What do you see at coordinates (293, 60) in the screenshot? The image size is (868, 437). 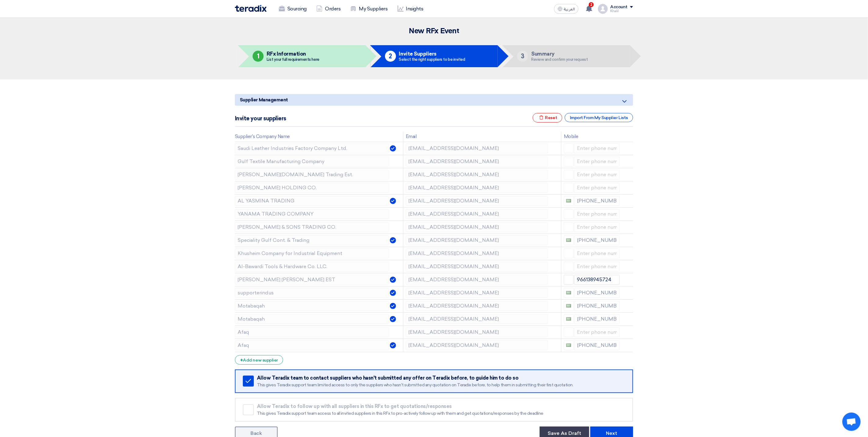 I see `div: List your full requirements here` at bounding box center [293, 60].